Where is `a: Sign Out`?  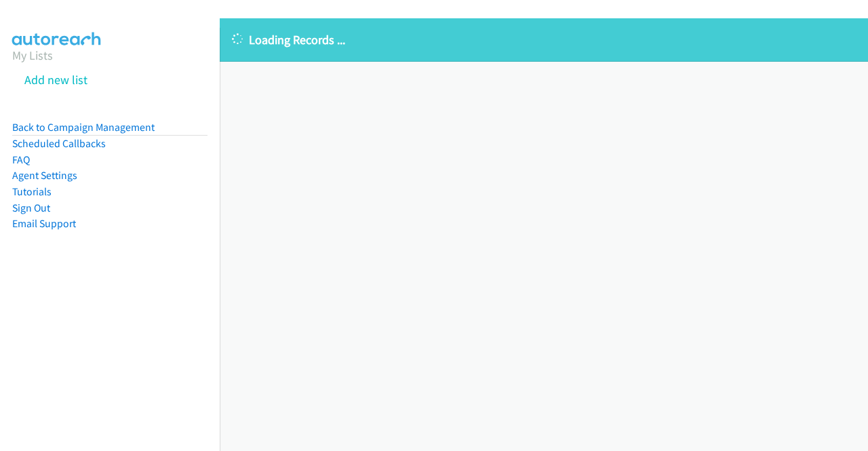 a: Sign Out is located at coordinates (31, 207).